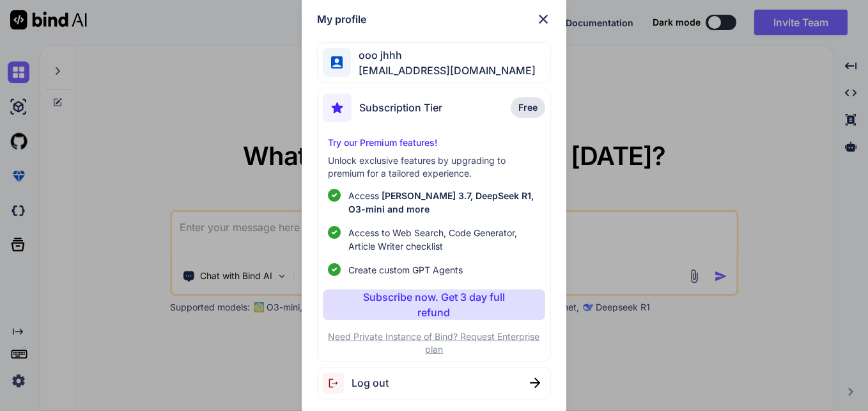 The image size is (868, 411). What do you see at coordinates (336, 383) in the screenshot?
I see `img: logout` at bounding box center [336, 383].